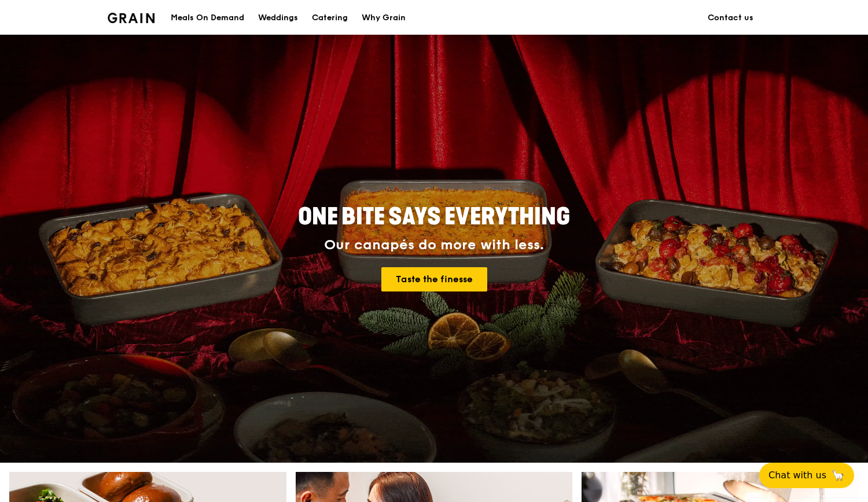 The width and height of the screenshot is (868, 502). I want to click on div: Weddings, so click(278, 18).